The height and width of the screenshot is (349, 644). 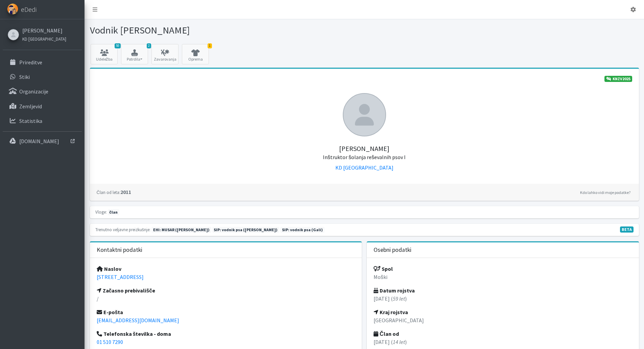 I want to click on strong: 2011, so click(x=114, y=192).